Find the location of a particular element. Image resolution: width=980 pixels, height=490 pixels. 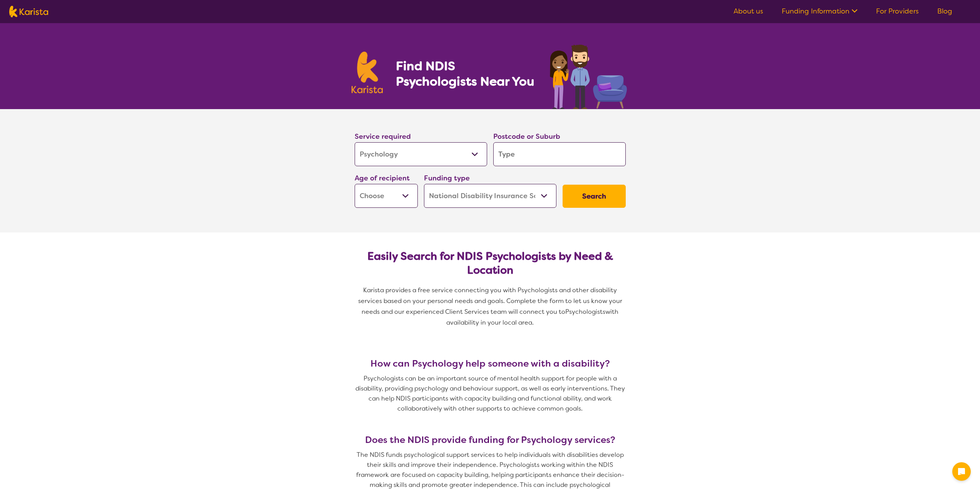

h3: Does the NDIS provide funding for Psychology services? is located at coordinates (490, 439).